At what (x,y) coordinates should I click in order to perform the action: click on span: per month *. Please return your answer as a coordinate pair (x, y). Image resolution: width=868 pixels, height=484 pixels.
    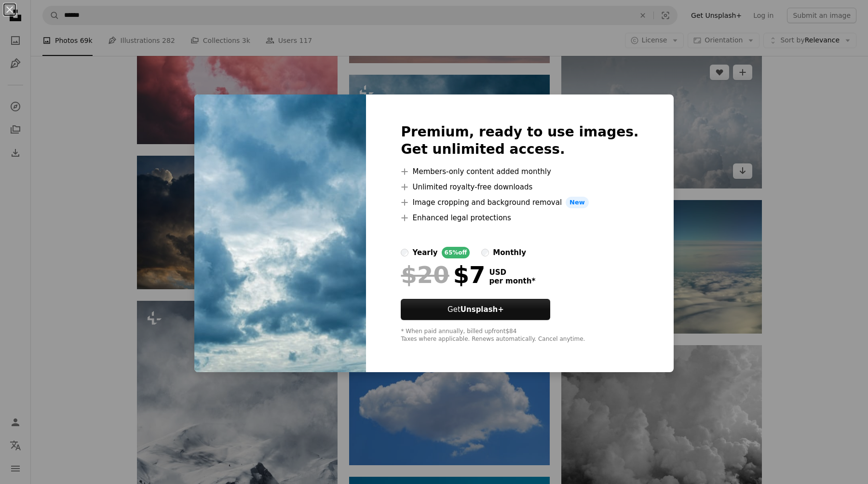
    Looking at the image, I should click on (512, 281).